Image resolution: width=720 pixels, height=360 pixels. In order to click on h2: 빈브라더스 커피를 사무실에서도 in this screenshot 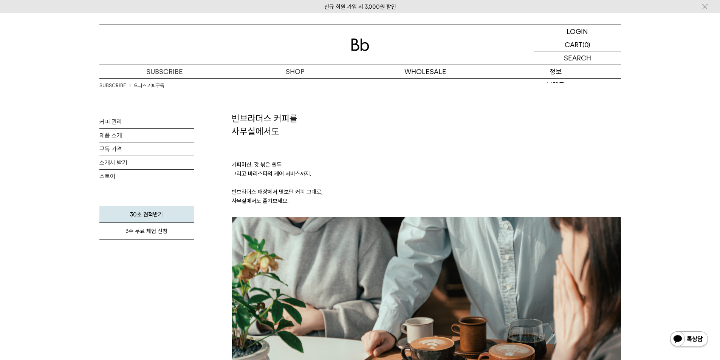, I will do `click(426, 125)`.